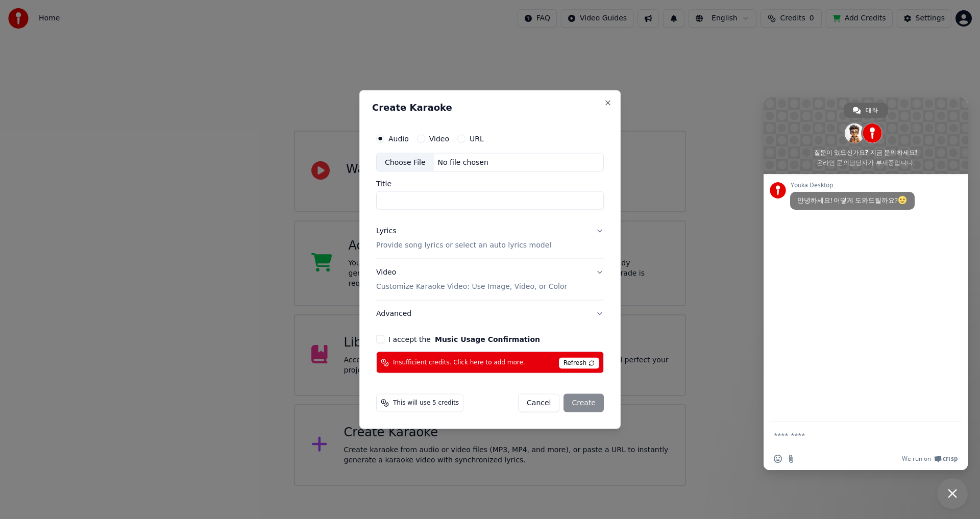 This screenshot has height=519, width=980. I want to click on span: Refresh, so click(579, 363).